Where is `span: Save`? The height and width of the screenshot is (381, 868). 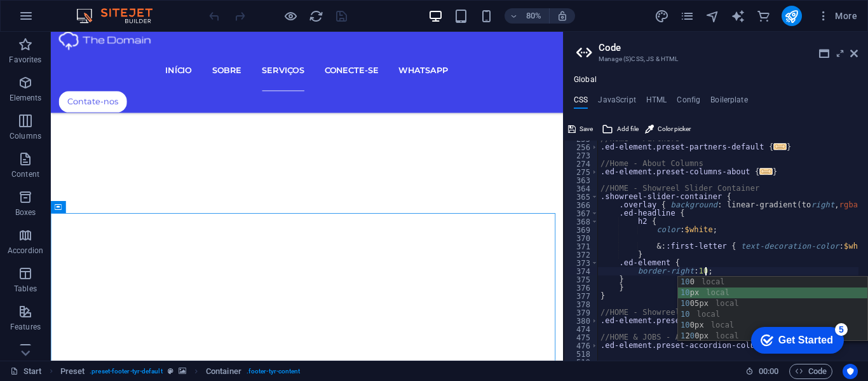
span: Save is located at coordinates (586, 130).